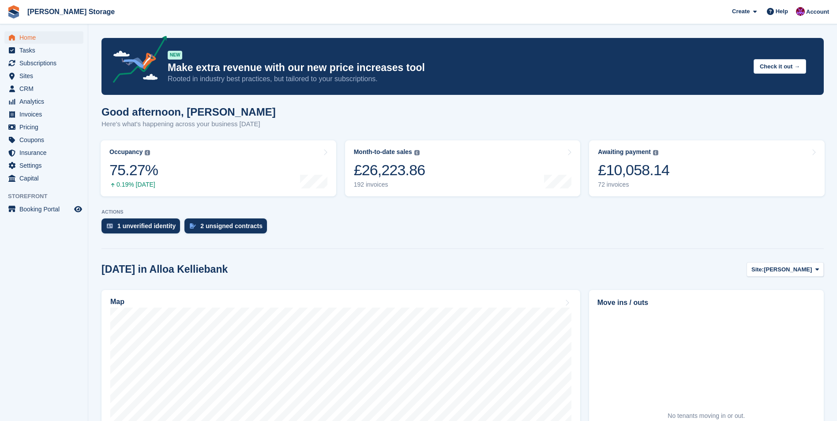 This screenshot has height=421, width=837. Describe the element at coordinates (706, 415) in the screenshot. I see `div: No tenants moving in or out.` at that location.